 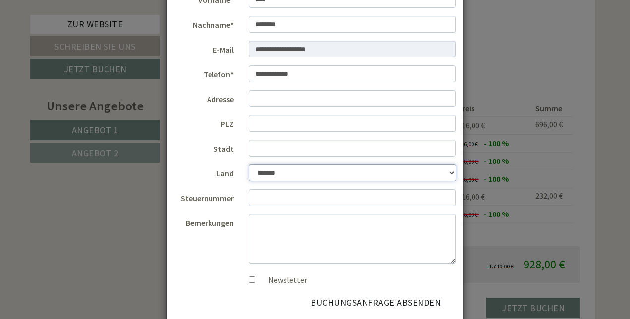 What do you see at coordinates (84, 33) in the screenshot?
I see `div: Inso Sonnenheim` at bounding box center [84, 33].